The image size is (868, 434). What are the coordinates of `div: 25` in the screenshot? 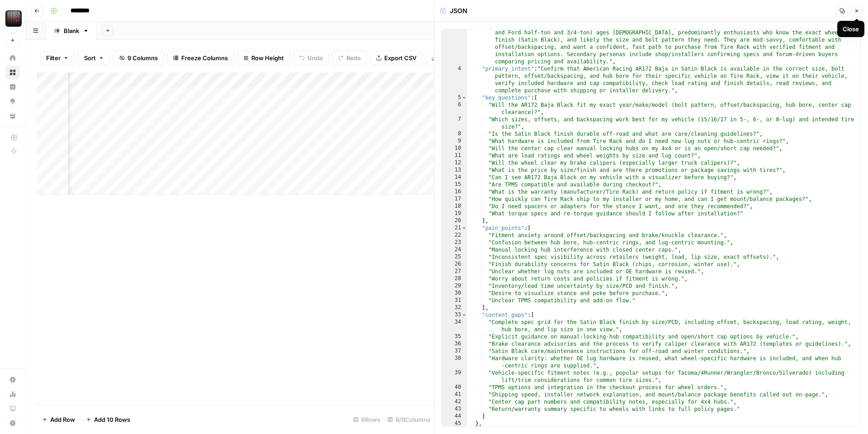 It's located at (454, 257).